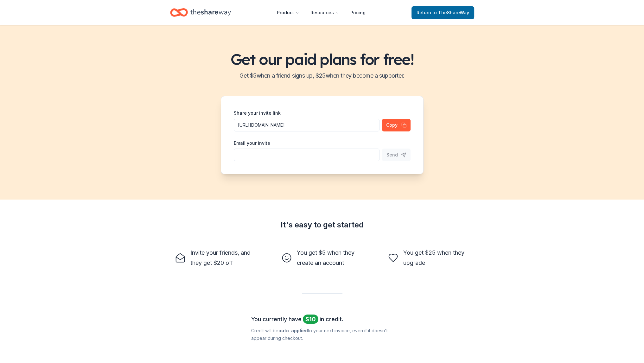 This screenshot has width=644, height=363. Describe the element at coordinates (358, 12) in the screenshot. I see `a: Pricing` at that location.